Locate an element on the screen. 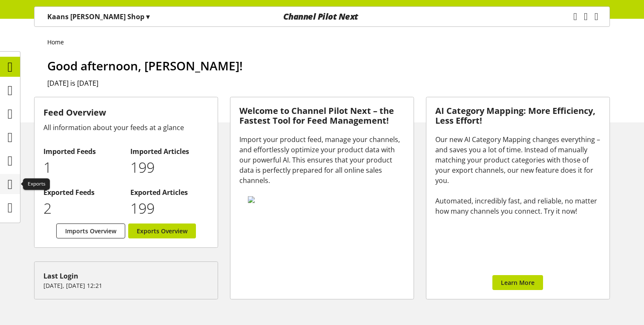  div: Our new AI Category Mapping changes everything – and saves you a lot of time. Instead of manually... is located at coordinates (518, 175).